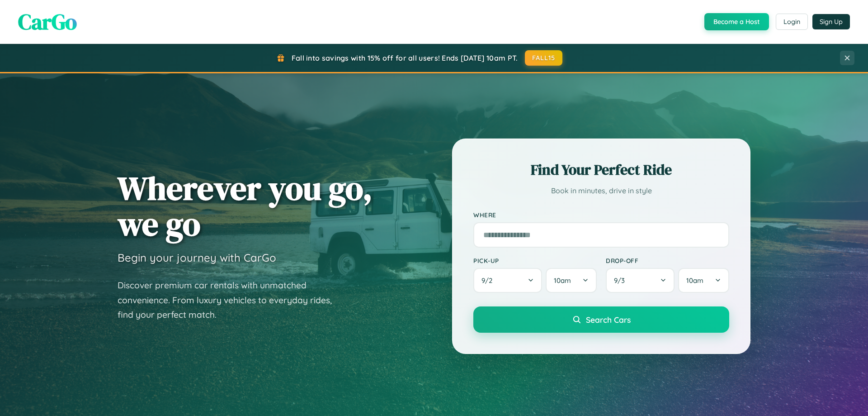  I want to click on label: Drop-off, so click(667, 260).